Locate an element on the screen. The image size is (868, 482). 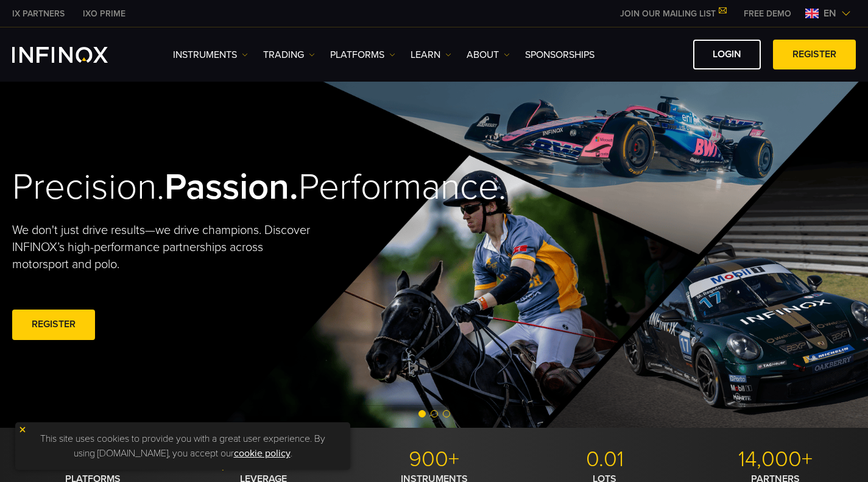
p: 14,000+ is located at coordinates (775, 459).